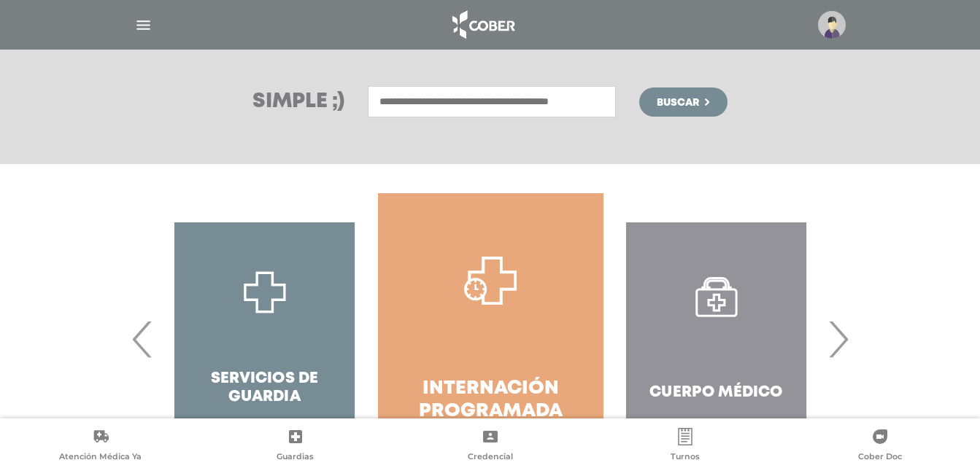 The width and height of the screenshot is (980, 468). I want to click on span: Buscar, so click(677, 103).